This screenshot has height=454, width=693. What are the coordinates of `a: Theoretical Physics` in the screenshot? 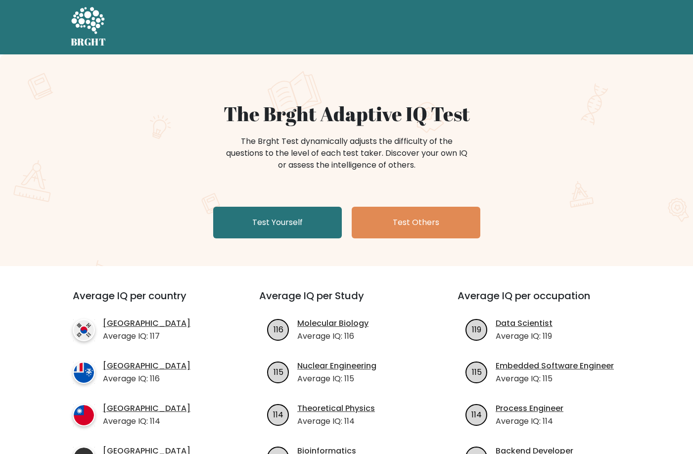 It's located at (336, 408).